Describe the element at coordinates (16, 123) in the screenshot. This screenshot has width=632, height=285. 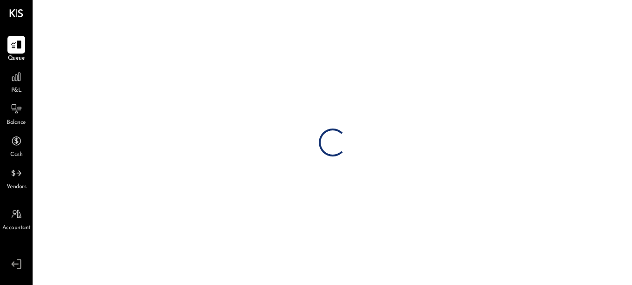
I see `span: Balance` at that location.